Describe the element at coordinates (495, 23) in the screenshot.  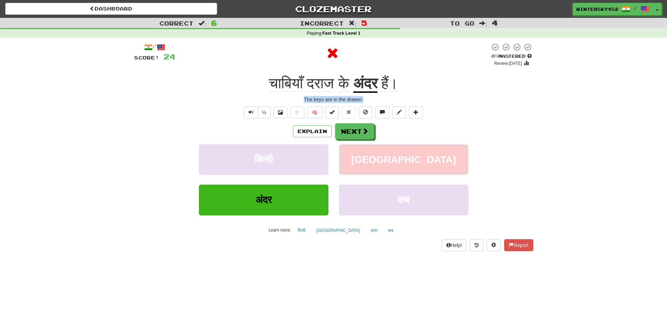
I see `span: 4` at that location.